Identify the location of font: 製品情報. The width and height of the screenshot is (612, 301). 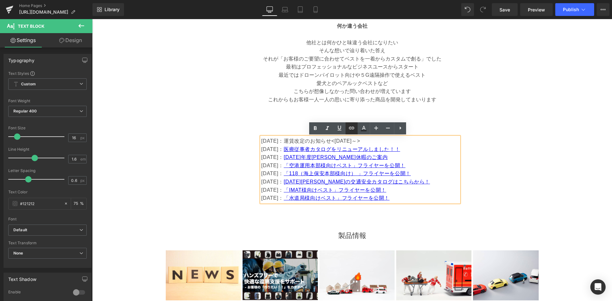
(260, 216).